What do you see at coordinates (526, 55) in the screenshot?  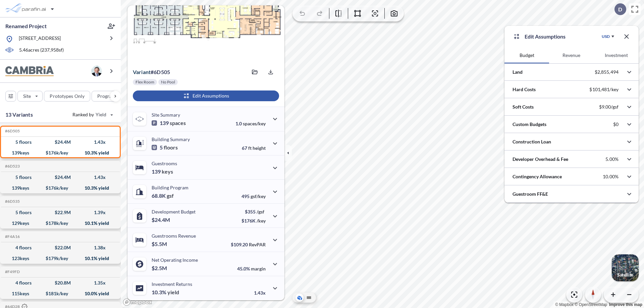 I see `button: Budget` at bounding box center [526, 55].